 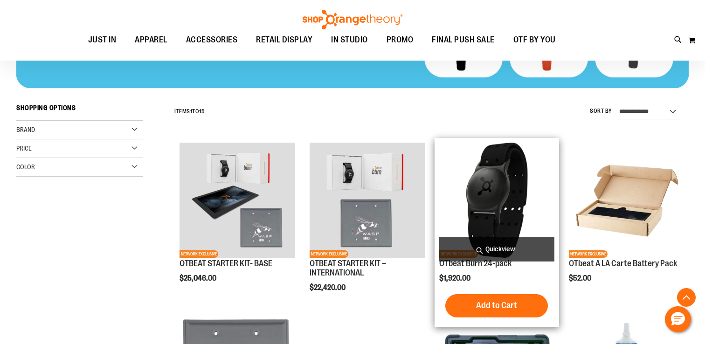 What do you see at coordinates (497, 249) in the screenshot?
I see `a: Quickview` at bounding box center [497, 249].